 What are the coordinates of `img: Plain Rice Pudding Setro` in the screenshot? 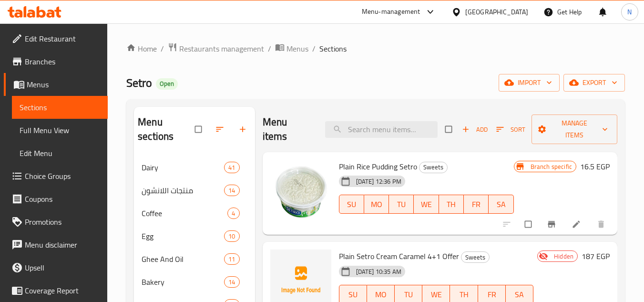 It's located at (301, 190).